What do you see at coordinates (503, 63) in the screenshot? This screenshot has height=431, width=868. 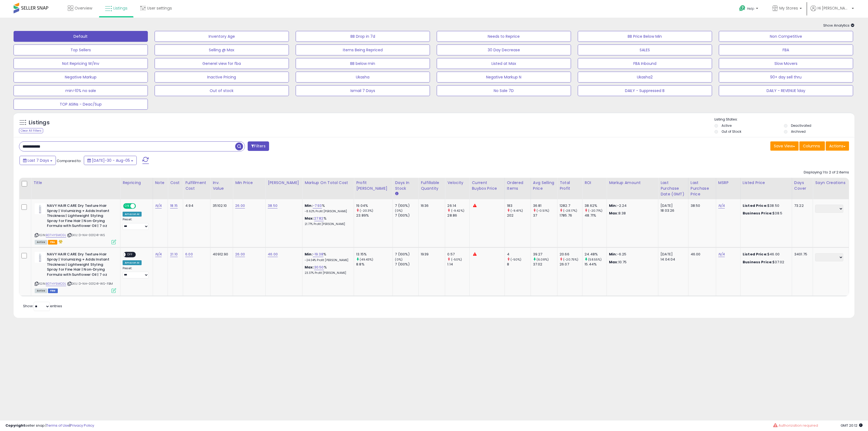 I see `button: Listed at Max` at bounding box center [503, 63].